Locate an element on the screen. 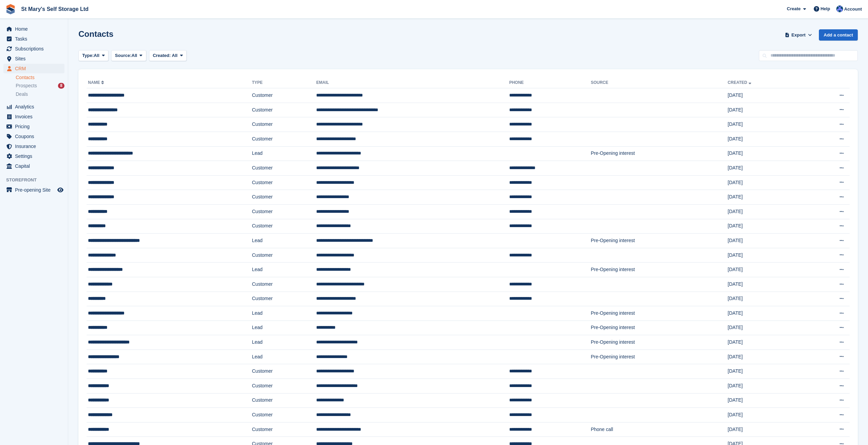 The height and width of the screenshot is (445, 868). span: Coupons is located at coordinates (36, 137).